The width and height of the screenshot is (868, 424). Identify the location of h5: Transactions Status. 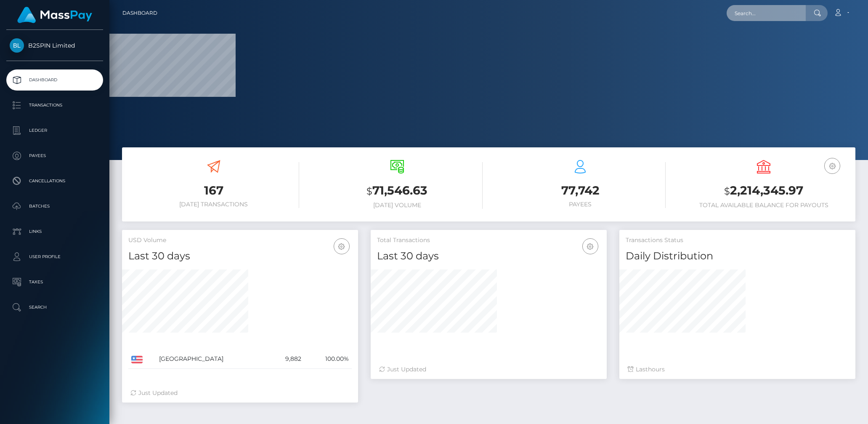
(737, 240).